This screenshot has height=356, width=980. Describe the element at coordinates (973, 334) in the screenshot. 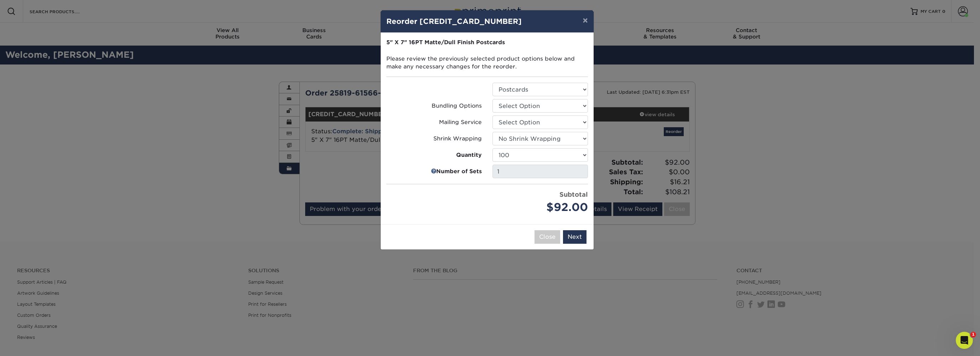

I see `span: 1` at that location.